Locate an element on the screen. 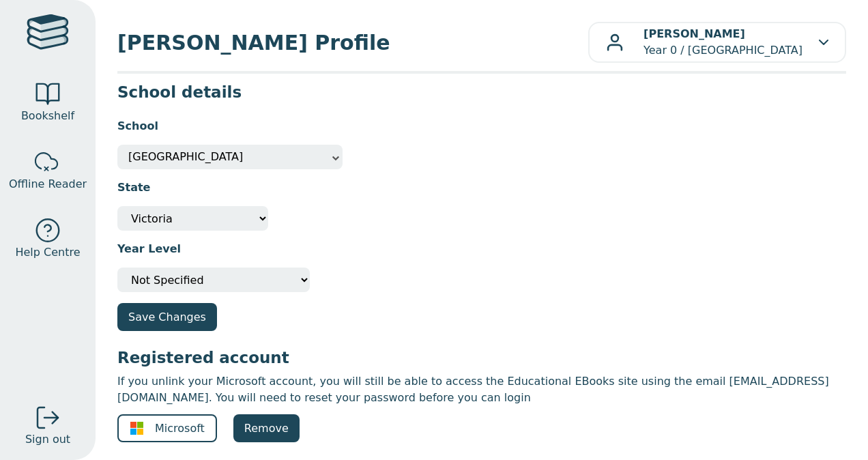 The height and width of the screenshot is (460, 868). img: ms-symbollockup_mssymbol_19.svg is located at coordinates (137, 428).